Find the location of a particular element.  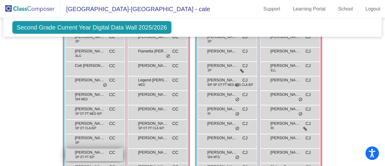

span: BIP SP OT PT MED ALG CLA IEP is located at coordinates (231, 85).